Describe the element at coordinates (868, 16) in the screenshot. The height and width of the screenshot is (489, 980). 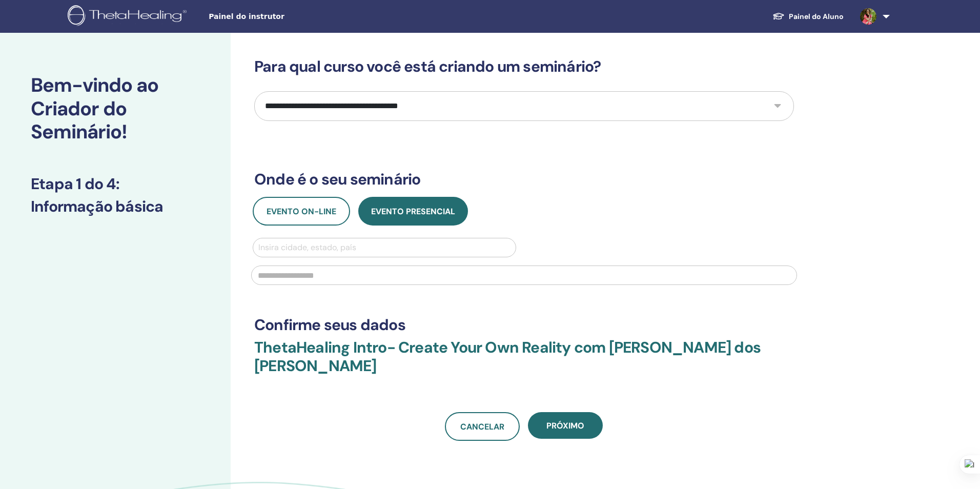
I see `img: default.jpg` at that location.